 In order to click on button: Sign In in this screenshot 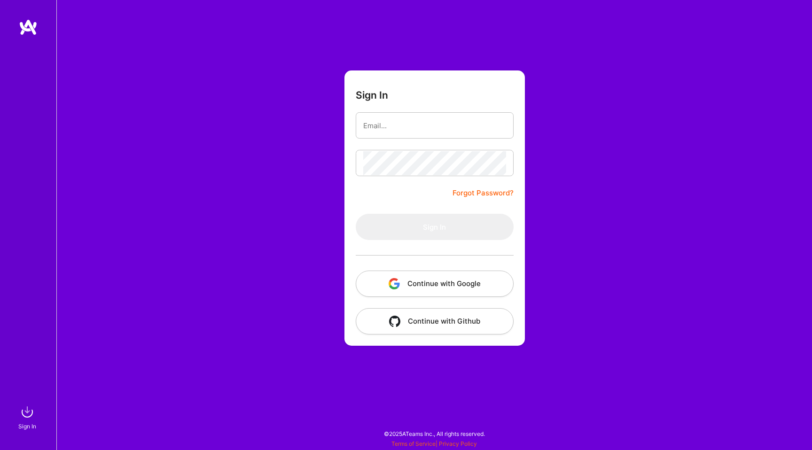, I will do `click(435, 227)`.